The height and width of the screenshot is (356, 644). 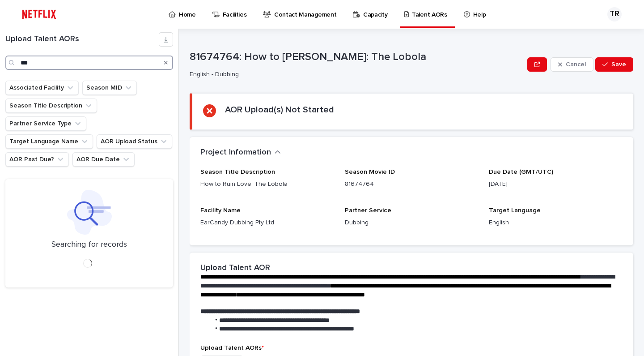 I want to click on button: Season MID, so click(x=109, y=88).